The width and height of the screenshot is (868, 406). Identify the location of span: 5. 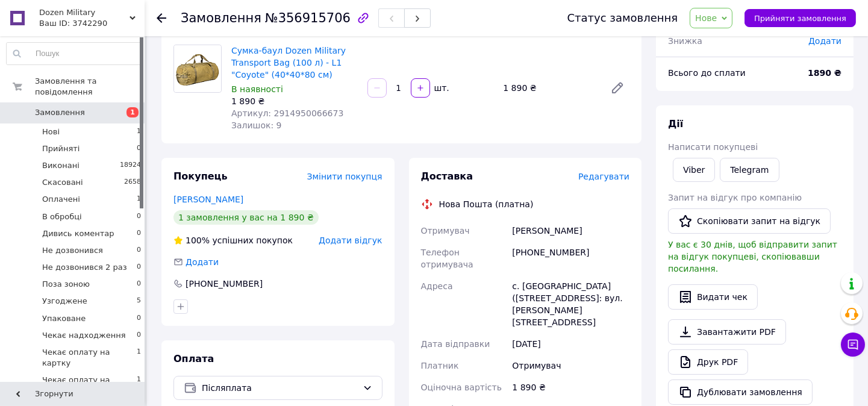
(138, 301).